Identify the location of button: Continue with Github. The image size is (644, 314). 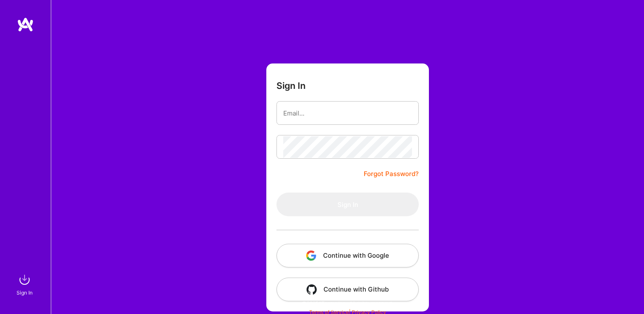
(348, 290).